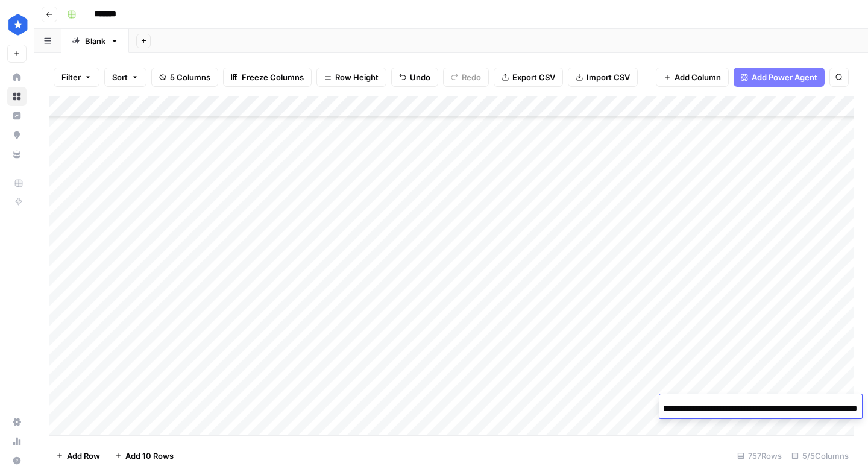 The image size is (868, 475). I want to click on span: Row Height, so click(357, 77).